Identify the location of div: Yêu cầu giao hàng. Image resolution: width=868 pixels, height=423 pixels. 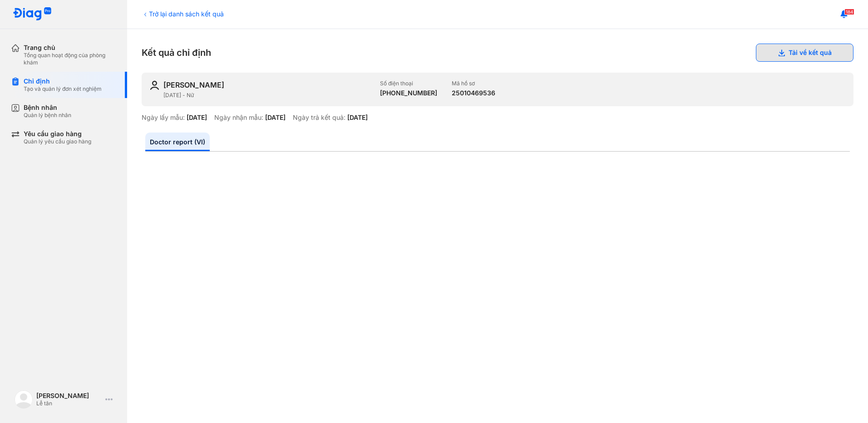
(57, 134).